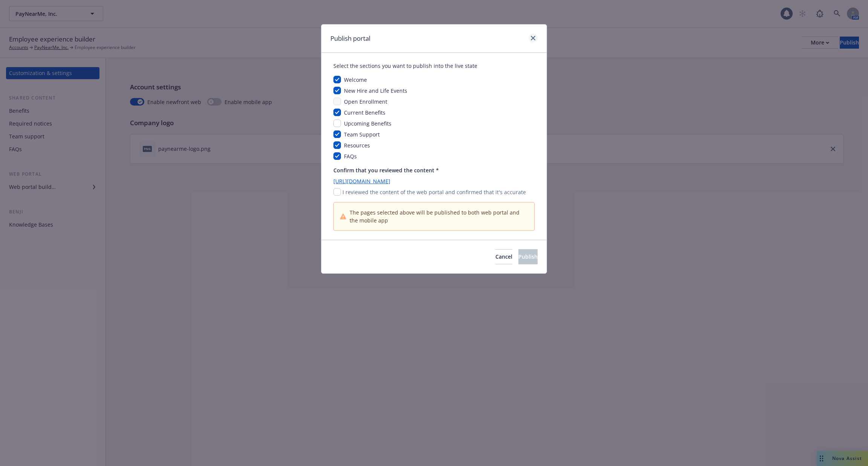 The width and height of the screenshot is (868, 466). What do you see at coordinates (365, 101) in the screenshot?
I see `span: Open Enrollment` at bounding box center [365, 101].